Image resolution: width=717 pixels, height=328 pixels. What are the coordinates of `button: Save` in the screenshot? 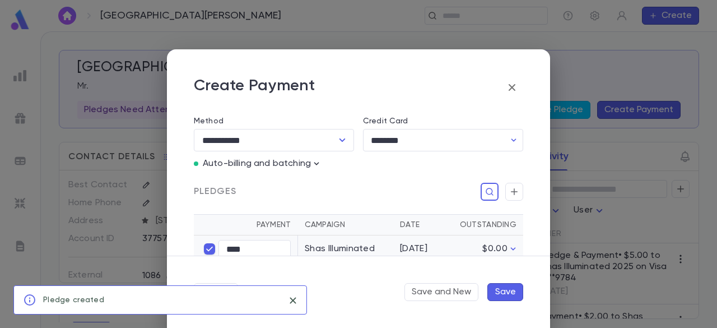 It's located at (505, 292).